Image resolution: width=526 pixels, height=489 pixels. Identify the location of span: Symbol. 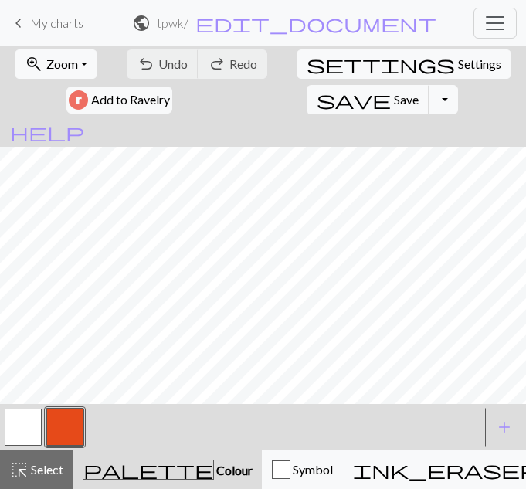
(311, 469).